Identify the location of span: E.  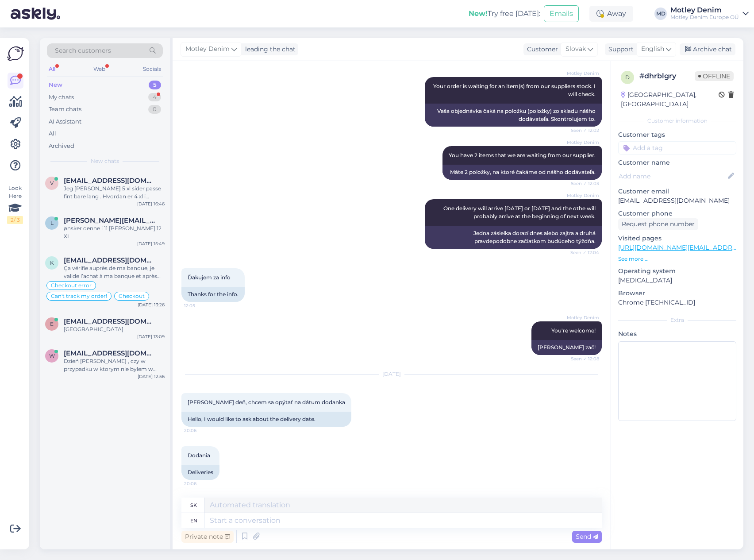
(52, 323).